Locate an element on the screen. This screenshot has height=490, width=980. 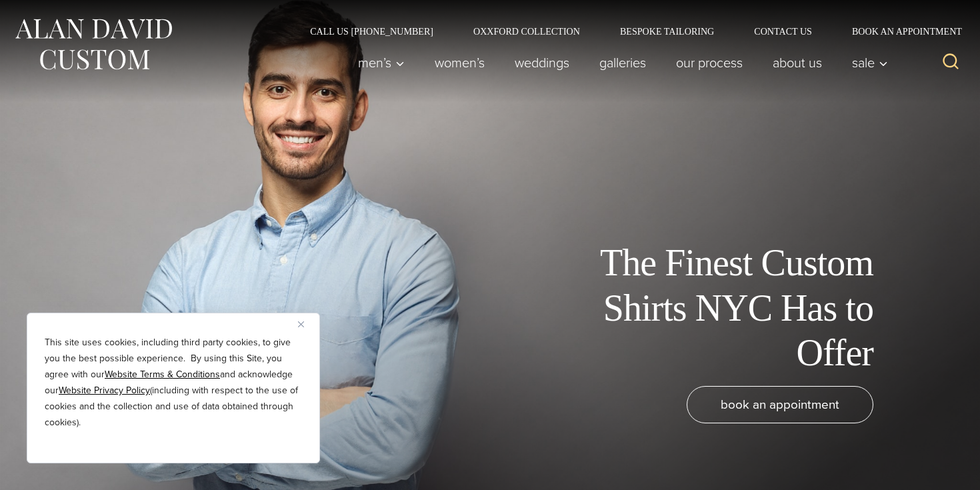
a: Contact Us is located at coordinates (782, 32).